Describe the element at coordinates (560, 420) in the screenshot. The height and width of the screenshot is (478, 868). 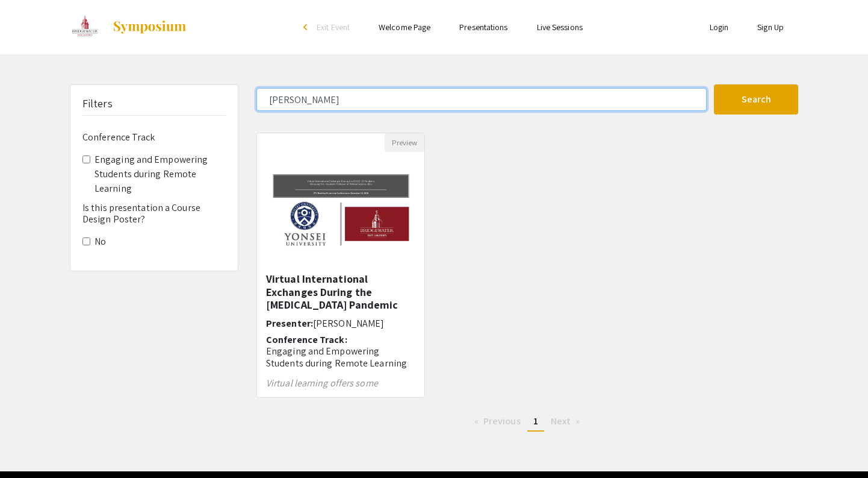
I see `span: Next` at that location.